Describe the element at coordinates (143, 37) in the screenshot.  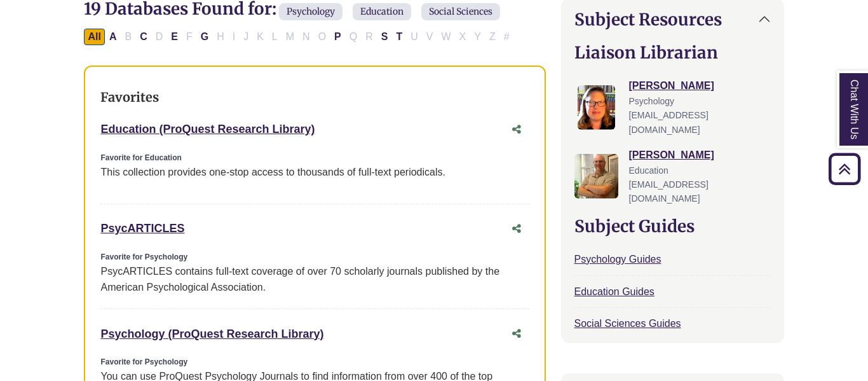
I see `button: Filter Results C` at that location.